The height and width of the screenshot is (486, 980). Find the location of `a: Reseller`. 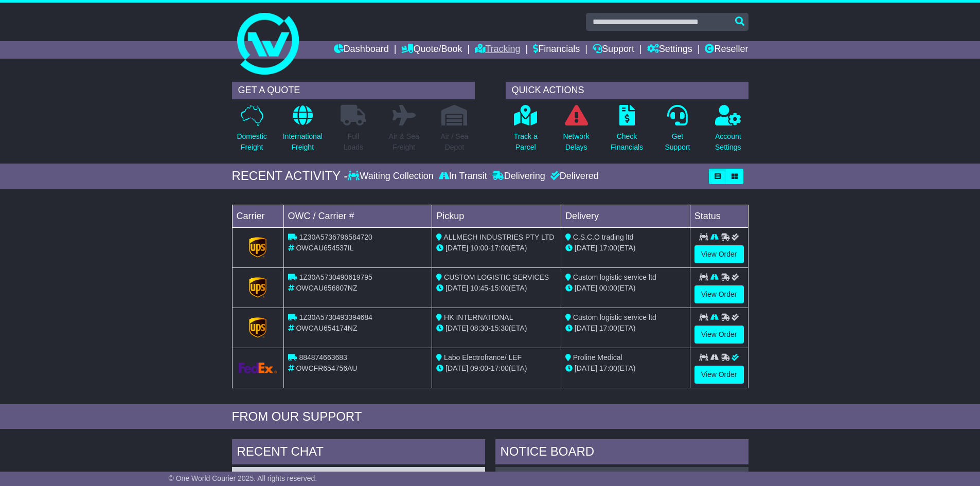

a: Reseller is located at coordinates (726, 50).